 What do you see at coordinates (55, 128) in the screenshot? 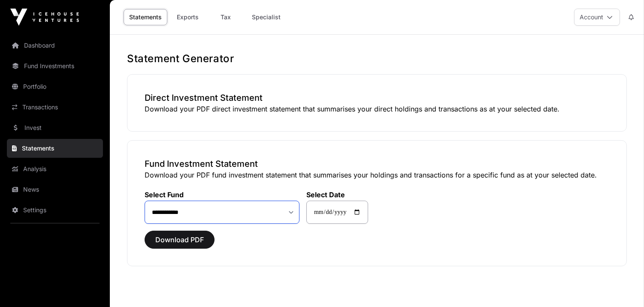
I see `a: Invest` at bounding box center [55, 128].